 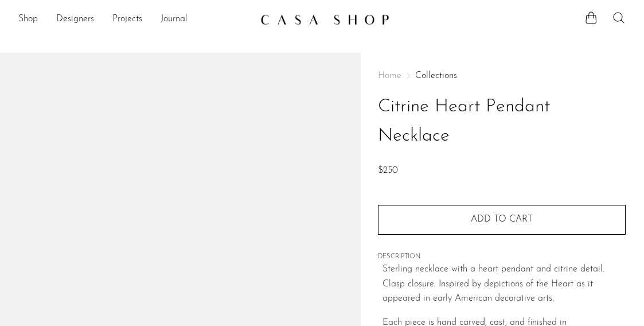 What do you see at coordinates (389, 76) in the screenshot?
I see `span: Home` at bounding box center [389, 76].